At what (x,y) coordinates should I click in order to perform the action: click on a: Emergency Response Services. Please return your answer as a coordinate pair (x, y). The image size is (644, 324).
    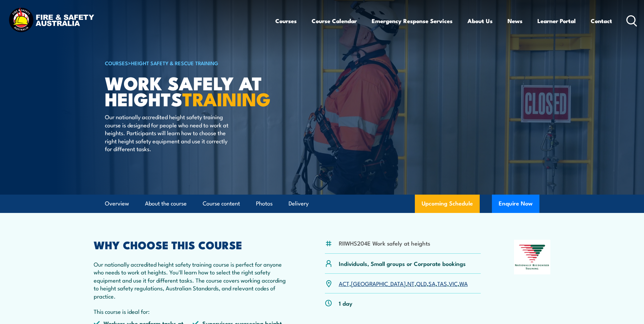
    Looking at the image, I should click on (412, 21).